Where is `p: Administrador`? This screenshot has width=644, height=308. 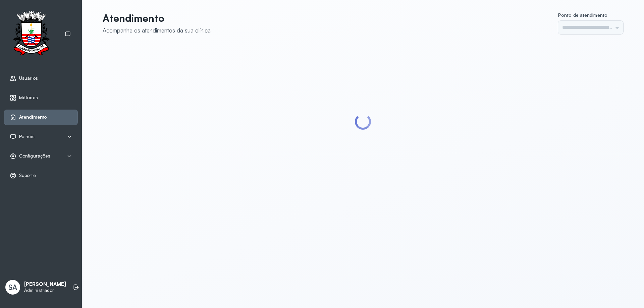 p: Administrador is located at coordinates (45, 290).